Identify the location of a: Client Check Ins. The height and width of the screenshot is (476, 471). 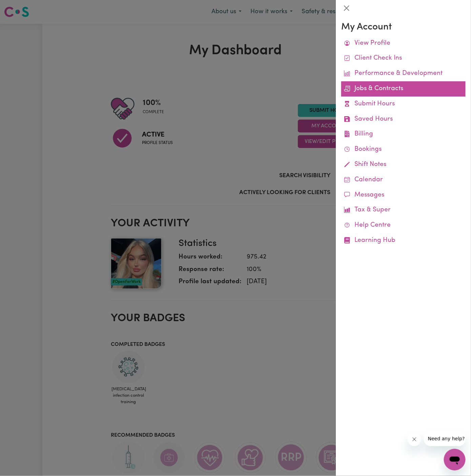
(403, 58).